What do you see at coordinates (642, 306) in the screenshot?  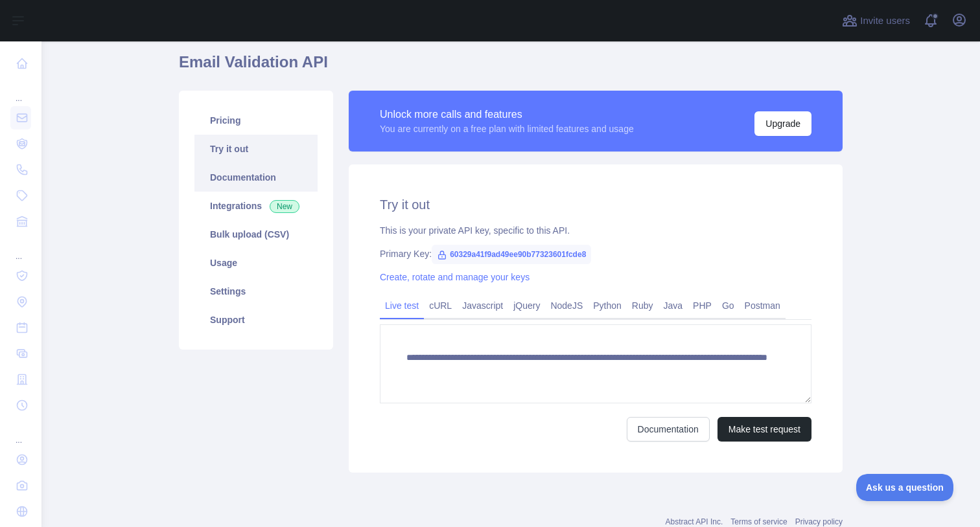 I see `a: Ruby` at bounding box center [642, 306].